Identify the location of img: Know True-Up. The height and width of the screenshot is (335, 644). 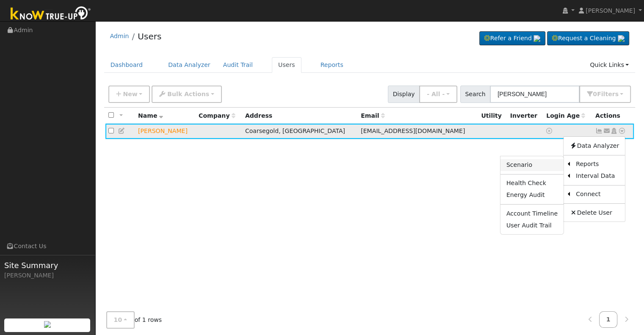
(51, 14).